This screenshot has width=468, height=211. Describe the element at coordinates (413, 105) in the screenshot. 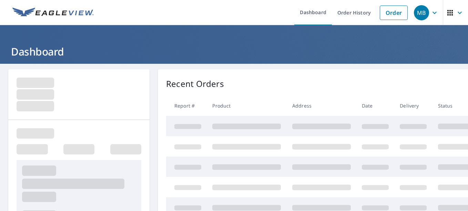

I see `th: Delivery` at that location.